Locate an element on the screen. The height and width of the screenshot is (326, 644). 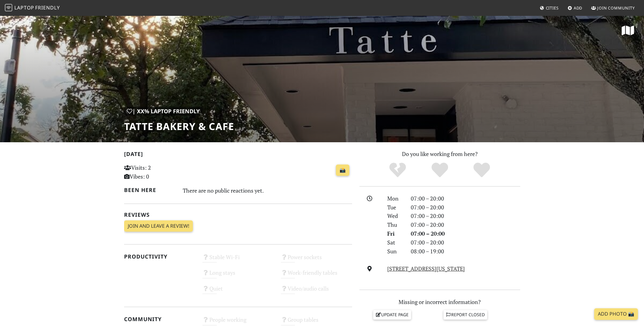
div: Mon is located at coordinates (396, 199).